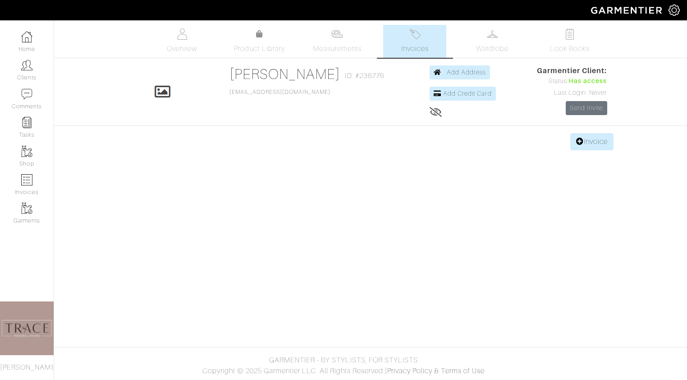  What do you see at coordinates (415, 41) in the screenshot?
I see `a: Invoices` at bounding box center [415, 41].